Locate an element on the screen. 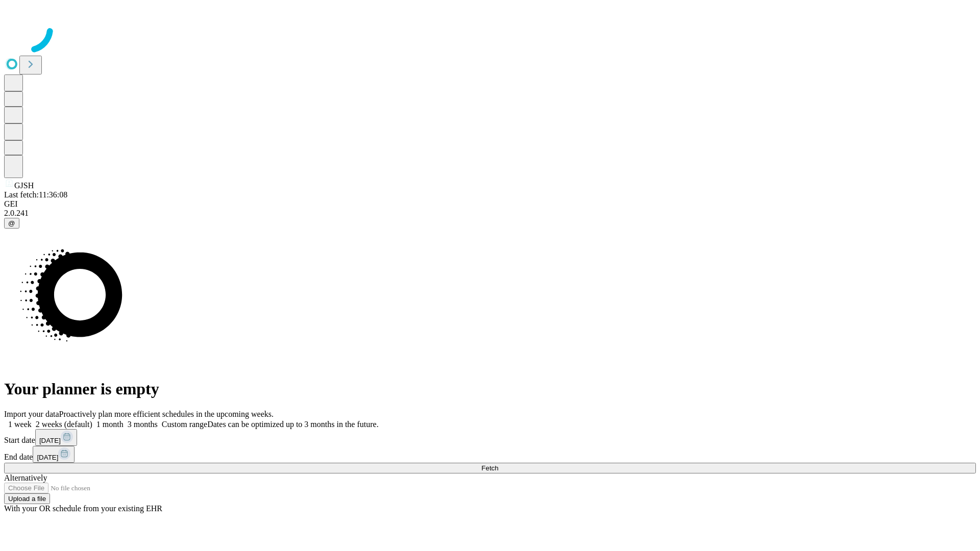 This screenshot has width=980, height=551. span: 2 weeks (default) is located at coordinates (64, 424).